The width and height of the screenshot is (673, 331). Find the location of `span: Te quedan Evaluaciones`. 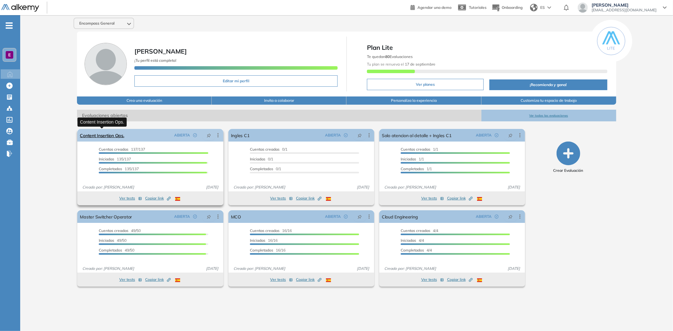

span: Te quedan Evaluaciones is located at coordinates (390, 56).